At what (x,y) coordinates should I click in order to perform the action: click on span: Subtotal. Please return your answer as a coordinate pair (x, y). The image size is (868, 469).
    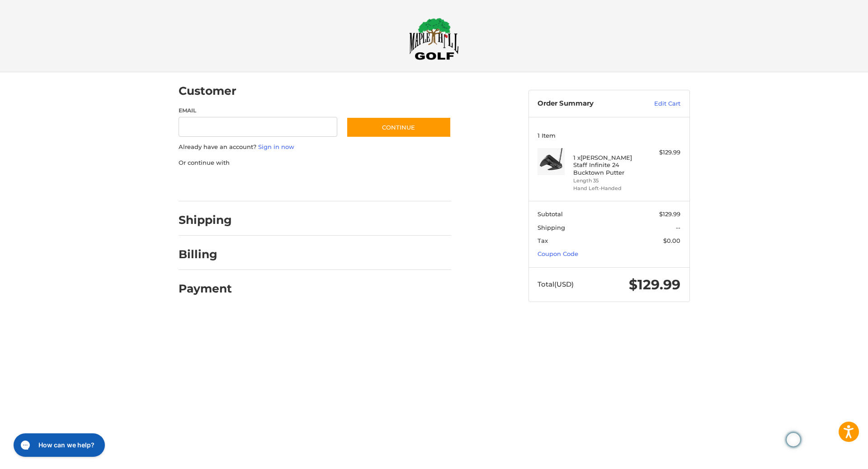
    Looking at the image, I should click on (550, 214).